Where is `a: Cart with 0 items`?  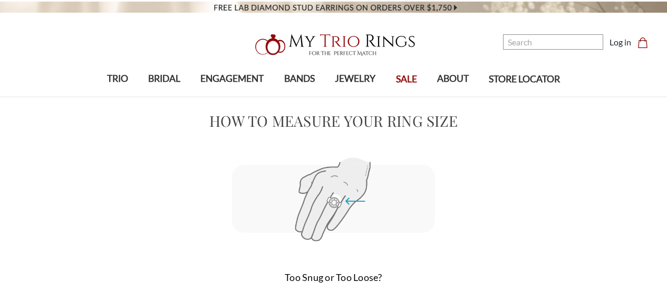 a: Cart with 0 items is located at coordinates (646, 42).